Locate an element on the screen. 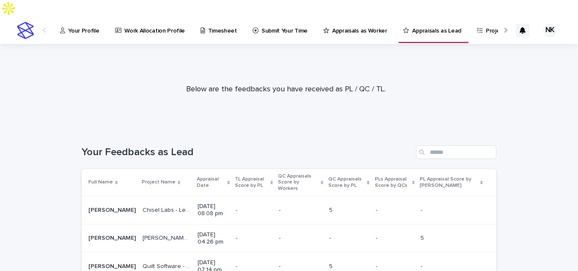 The height and width of the screenshot is (271, 578). p: Full Name is located at coordinates (101, 182).